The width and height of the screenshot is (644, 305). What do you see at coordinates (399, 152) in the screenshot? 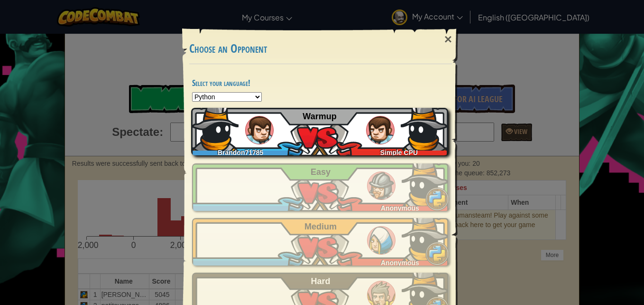
I see `span: Simple CPU` at bounding box center [399, 152].